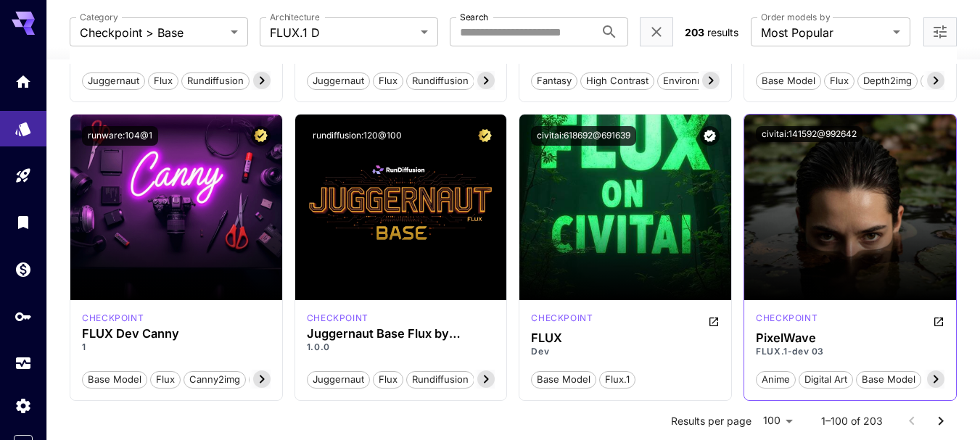 This screenshot has height=440, width=980. What do you see at coordinates (850, 352) in the screenshot?
I see `p: FLUX.1-dev 03` at bounding box center [850, 352].